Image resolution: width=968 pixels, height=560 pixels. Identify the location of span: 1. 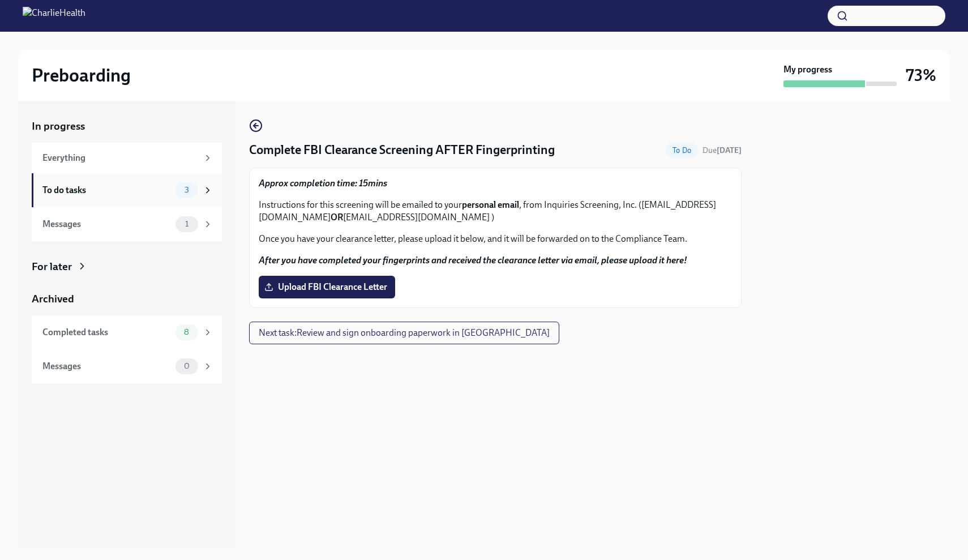
(187, 223).